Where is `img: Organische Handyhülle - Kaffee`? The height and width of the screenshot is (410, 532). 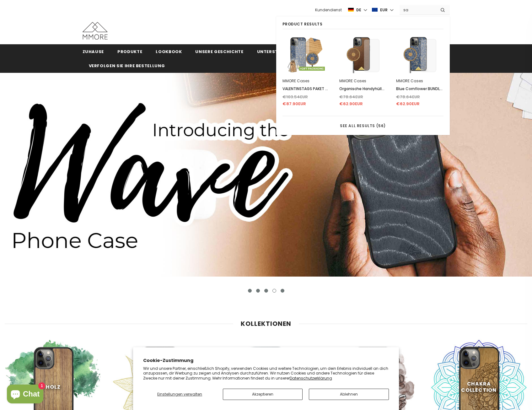
img: Organische Handyhülle - Kaffee is located at coordinates (363, 54).